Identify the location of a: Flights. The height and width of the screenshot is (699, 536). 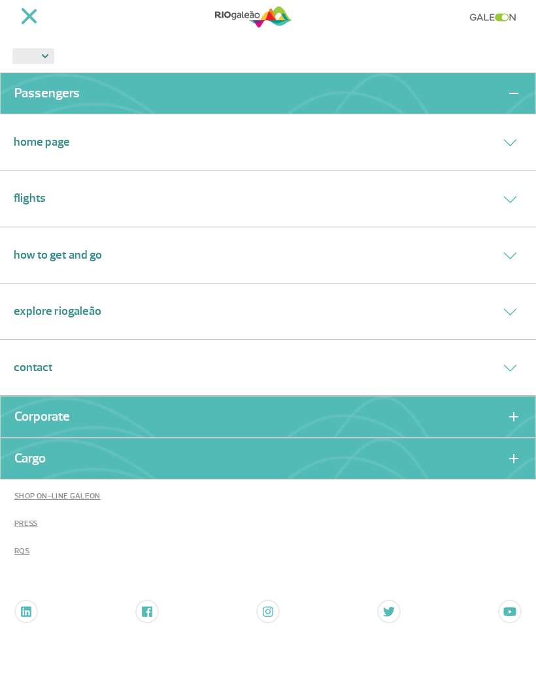
(29, 198).